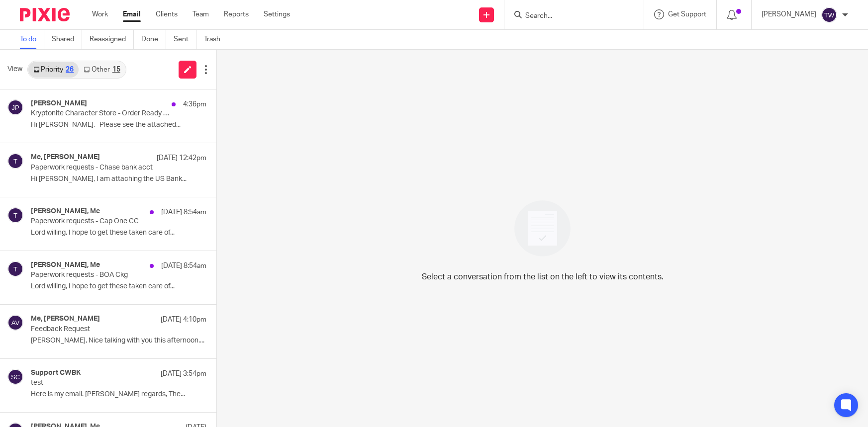  What do you see at coordinates (185, 39) in the screenshot?
I see `a: Sent` at bounding box center [185, 39].